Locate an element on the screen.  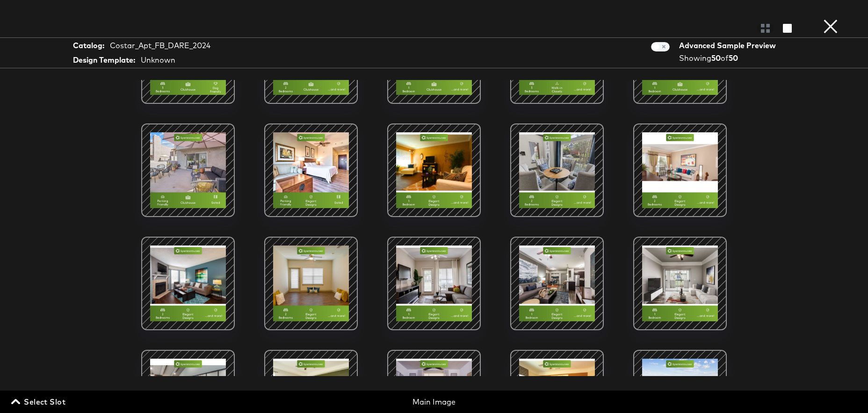
div: Unknown is located at coordinates (158, 60).